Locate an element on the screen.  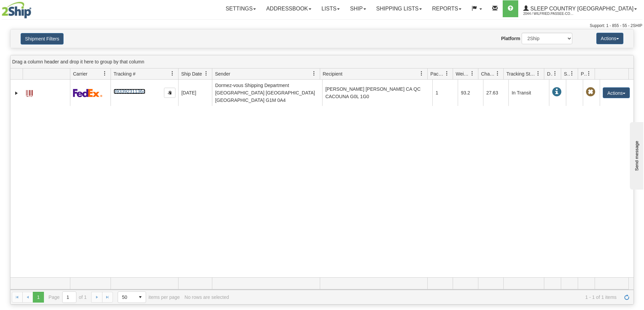
div: No rows are selected is located at coordinates (207, 297).